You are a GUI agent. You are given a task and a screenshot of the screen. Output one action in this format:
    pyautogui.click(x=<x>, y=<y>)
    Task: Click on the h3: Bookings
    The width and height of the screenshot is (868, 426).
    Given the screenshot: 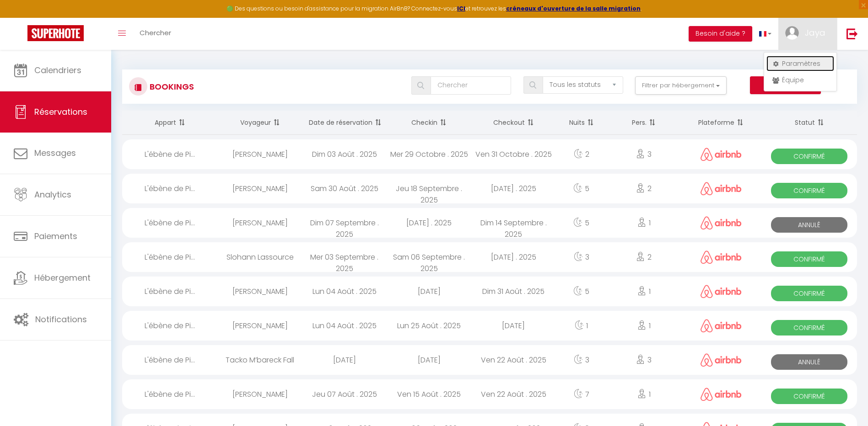 What is the action you would take?
    pyautogui.click(x=171, y=87)
    